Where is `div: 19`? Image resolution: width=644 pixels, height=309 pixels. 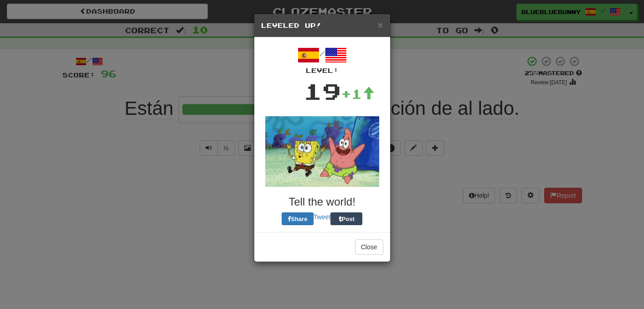 div: 19 is located at coordinates (322, 91).